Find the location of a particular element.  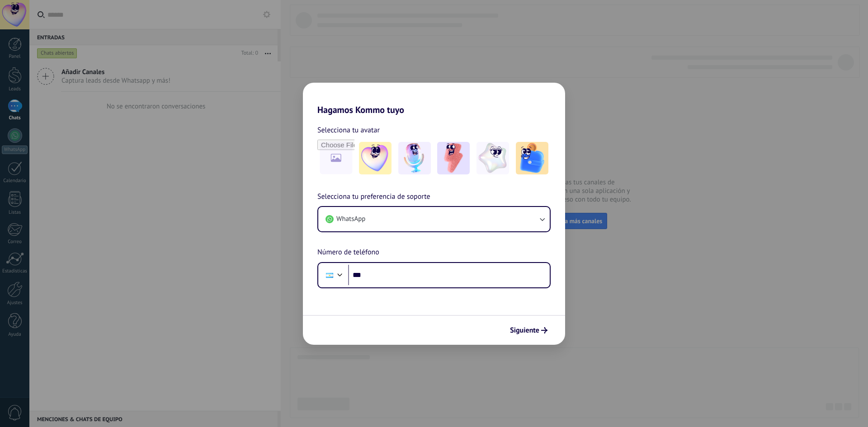

span: Número de teléfono is located at coordinates (348, 253).